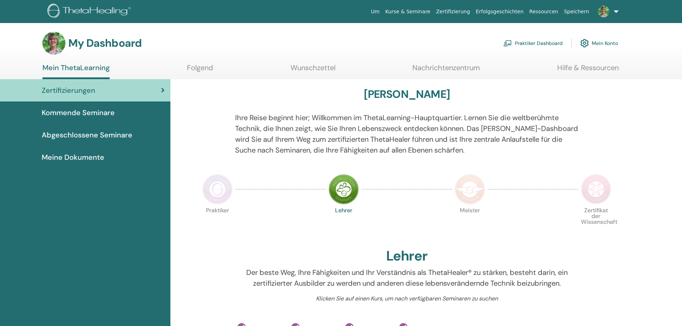  What do you see at coordinates (90, 12) in the screenshot?
I see `img: logo.png` at bounding box center [90, 12].